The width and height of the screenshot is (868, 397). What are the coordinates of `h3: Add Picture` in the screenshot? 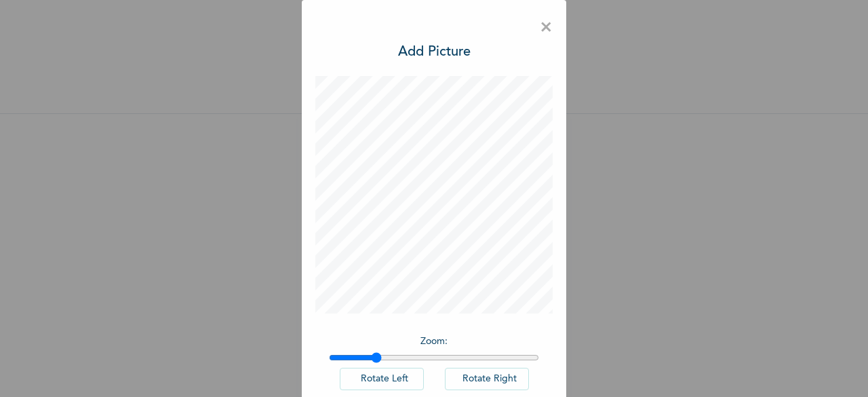 It's located at (434, 52).